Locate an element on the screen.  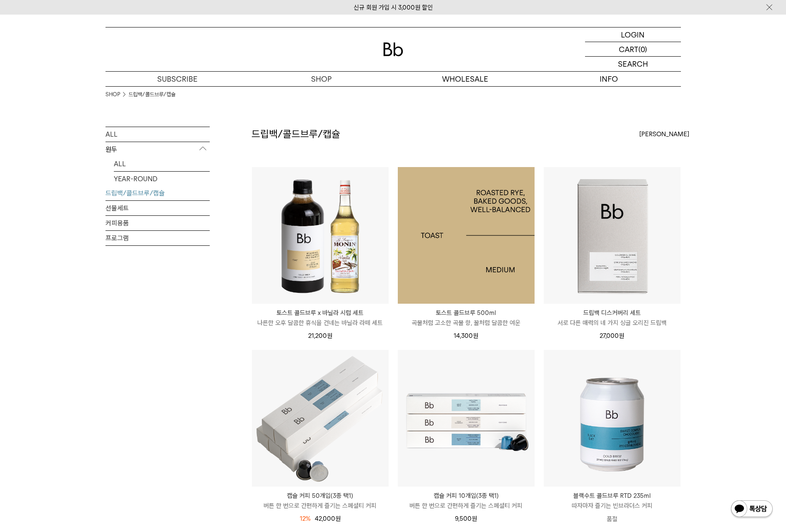
a: 커피용품 is located at coordinates (157, 223).